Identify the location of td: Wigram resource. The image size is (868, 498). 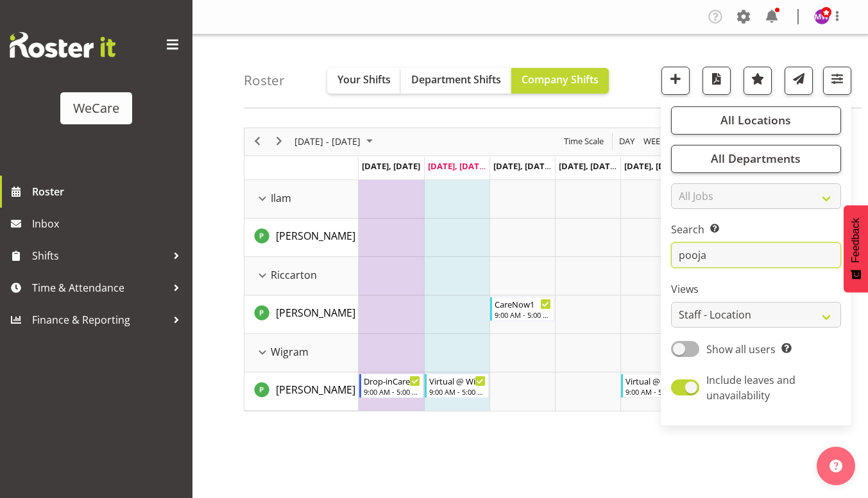
(302, 353).